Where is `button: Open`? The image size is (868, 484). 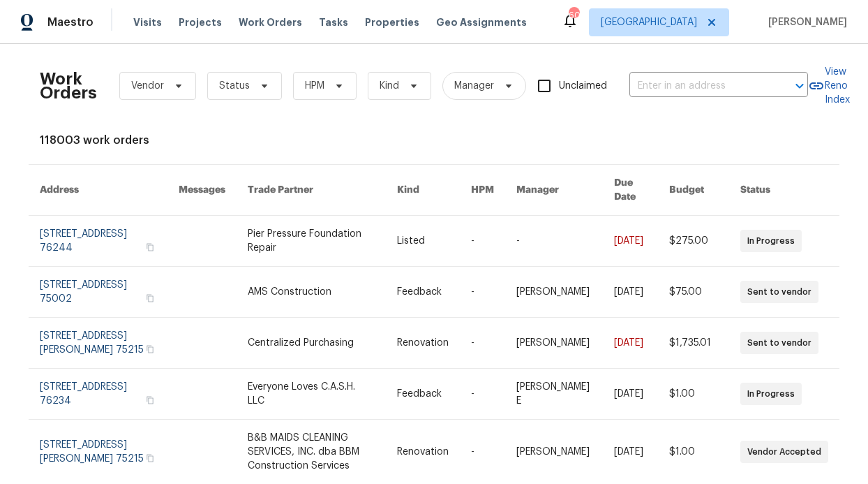
button: Open is located at coordinates (799, 86).